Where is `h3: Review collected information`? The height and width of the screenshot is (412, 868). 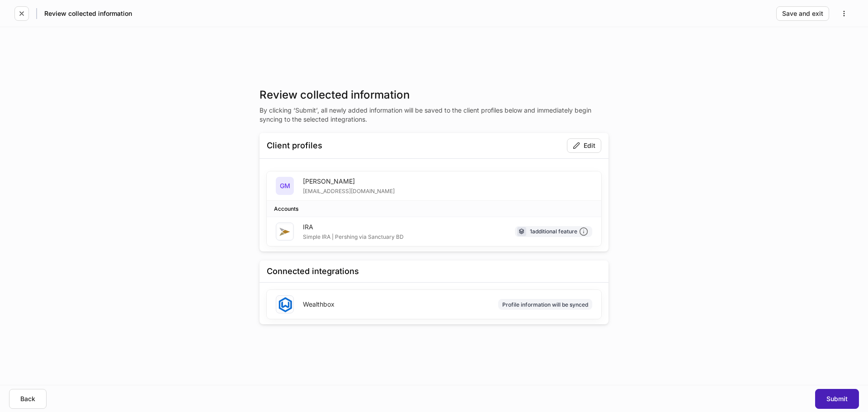 h3: Review collected information is located at coordinates (434, 95).